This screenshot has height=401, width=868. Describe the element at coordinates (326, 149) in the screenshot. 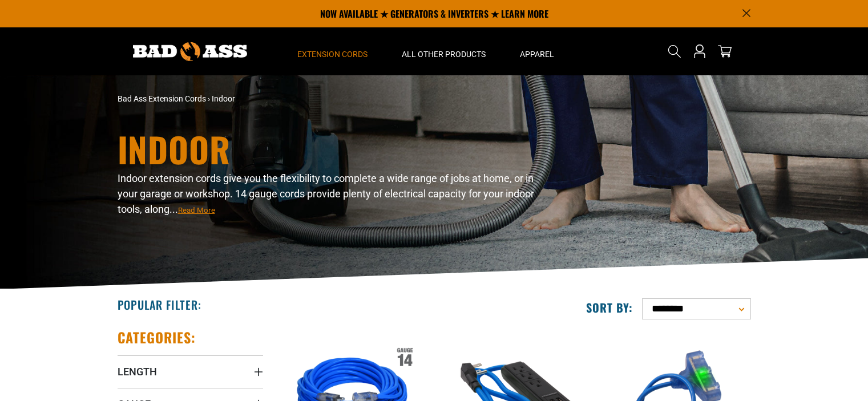

I see `h1: Indoor` at that location.